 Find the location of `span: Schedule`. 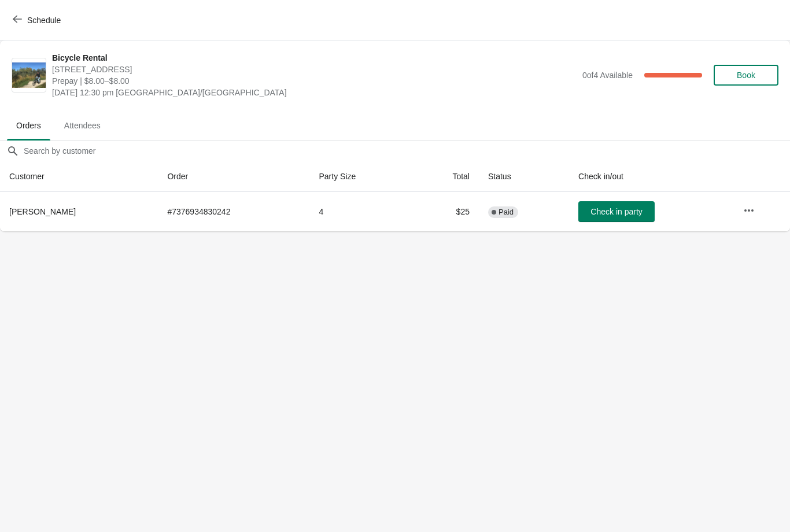

span: Schedule is located at coordinates (44, 20).